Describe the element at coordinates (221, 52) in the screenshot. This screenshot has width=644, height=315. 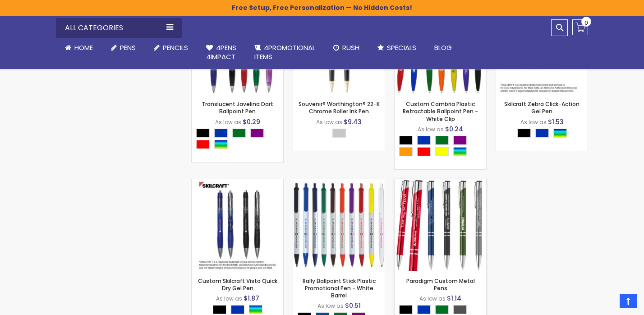
I see `a: 4Pens4impact` at that location.